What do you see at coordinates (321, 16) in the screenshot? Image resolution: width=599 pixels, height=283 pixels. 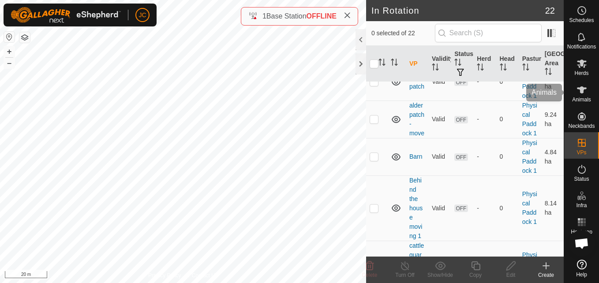 I see `span: OFFLINE` at bounding box center [321, 16].